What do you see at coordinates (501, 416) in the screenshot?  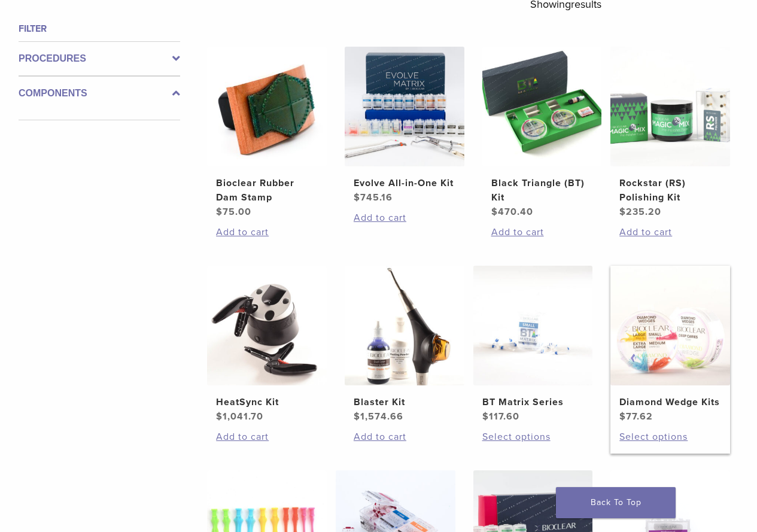 I see `bdi: 117.60` at bounding box center [501, 416].